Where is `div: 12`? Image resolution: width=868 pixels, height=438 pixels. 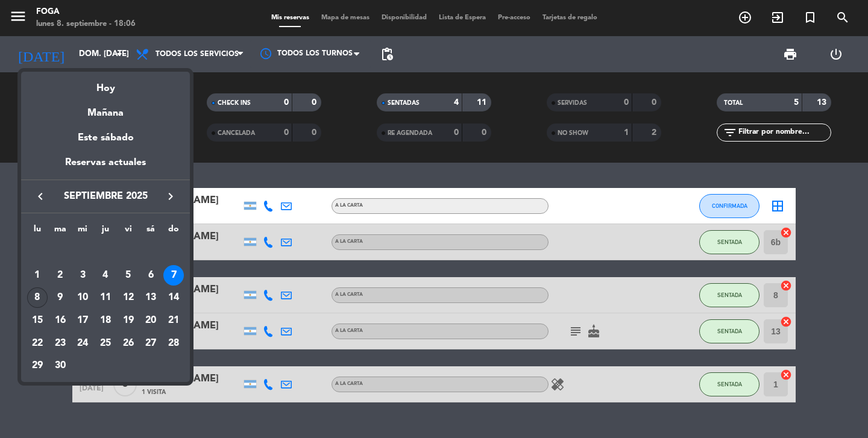 div: 12 is located at coordinates (129, 298).